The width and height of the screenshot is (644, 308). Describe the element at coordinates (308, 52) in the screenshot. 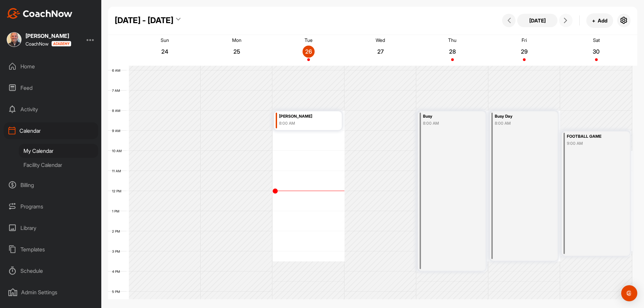

I see `p: 26` at that location.